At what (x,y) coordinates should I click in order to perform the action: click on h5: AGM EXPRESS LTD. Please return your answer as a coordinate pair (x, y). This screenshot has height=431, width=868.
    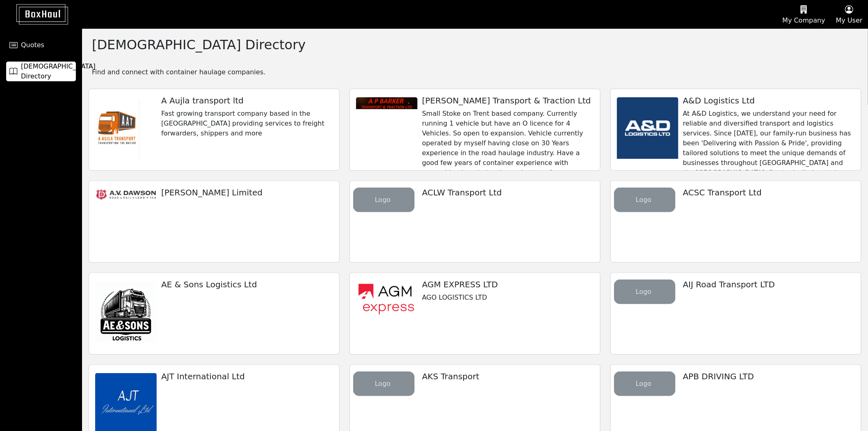
    Looking at the image, I should click on (508, 285).